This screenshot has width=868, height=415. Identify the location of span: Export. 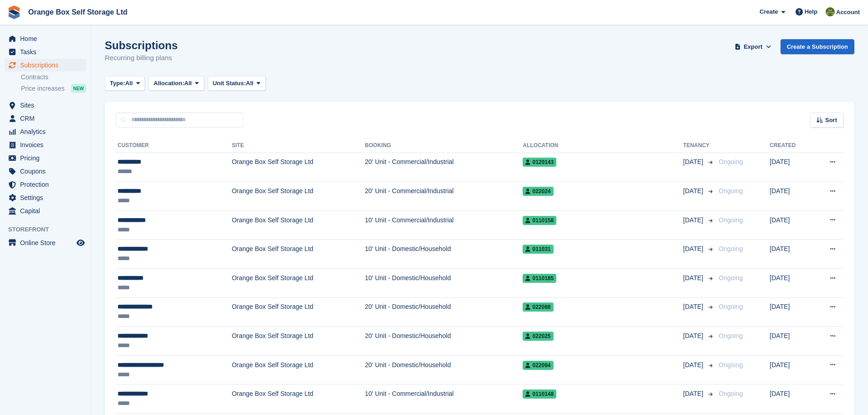
(753, 47).